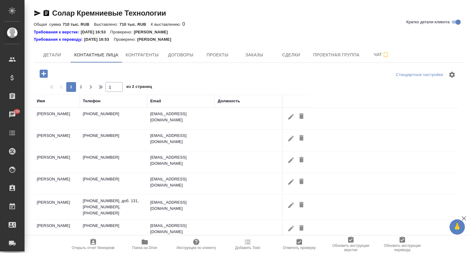 Image resolution: width=471 pixels, height=253 pixels. What do you see at coordinates (229, 101) in the screenshot?
I see `div: Должность` at bounding box center [229, 101].